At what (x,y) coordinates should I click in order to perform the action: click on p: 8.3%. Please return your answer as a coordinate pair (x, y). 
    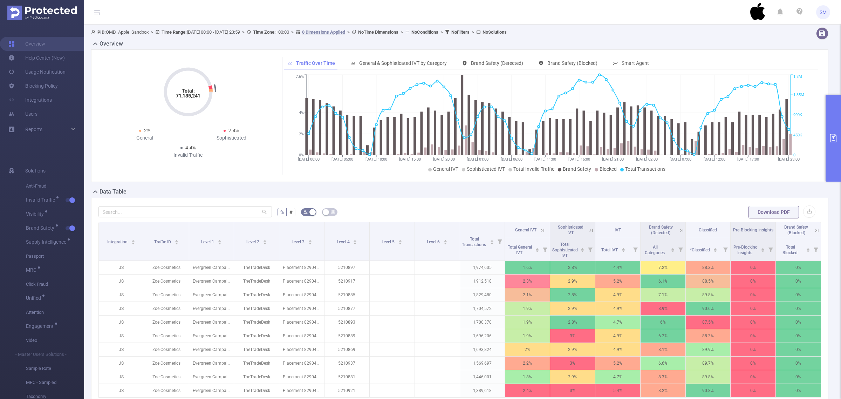
    Looking at the image, I should click on (663, 377).